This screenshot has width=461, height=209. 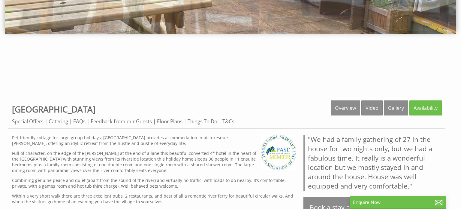 I want to click on a: FAQs, so click(x=79, y=121).